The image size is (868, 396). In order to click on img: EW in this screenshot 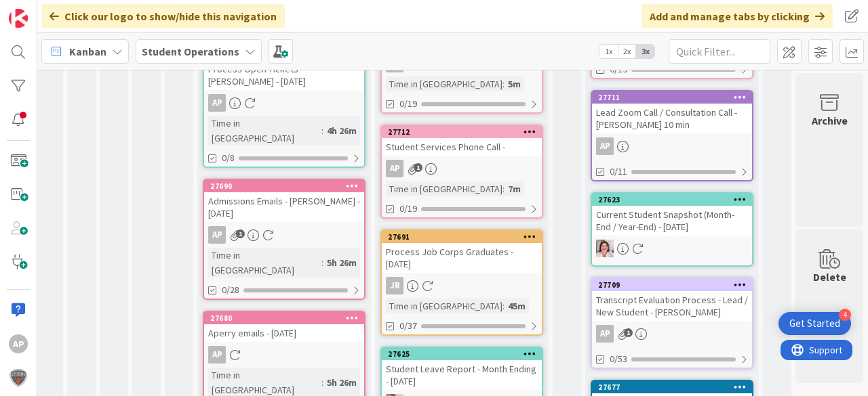, I will do `click(605, 249)`.